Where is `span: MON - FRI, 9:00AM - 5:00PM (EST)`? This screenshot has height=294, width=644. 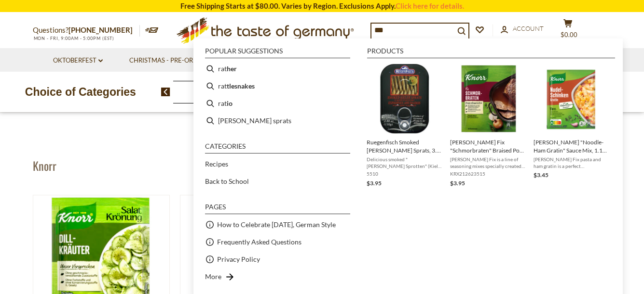 span: MON - FRI, 9:00AM - 5:00PM (EST) is located at coordinates (74, 38).